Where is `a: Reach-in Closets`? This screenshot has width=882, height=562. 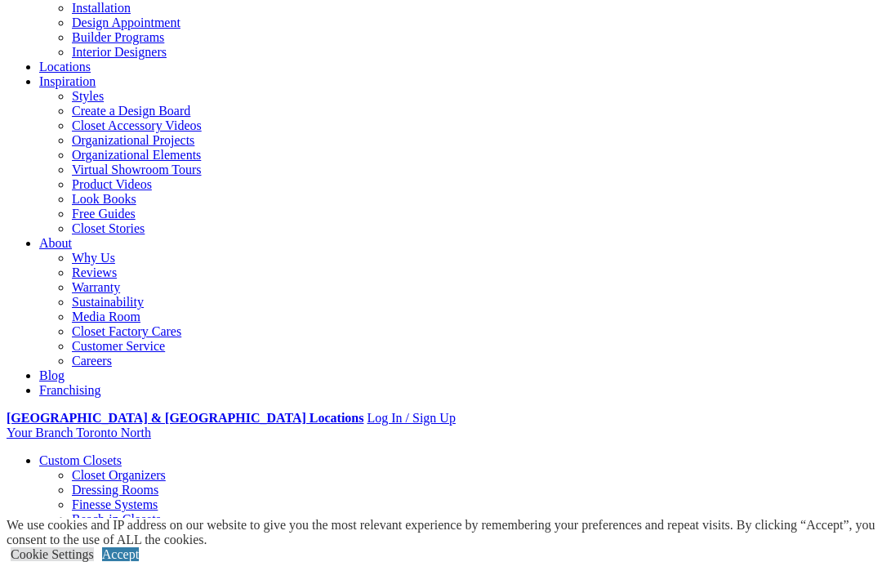
a: Reach-in Closets is located at coordinates (116, 518).